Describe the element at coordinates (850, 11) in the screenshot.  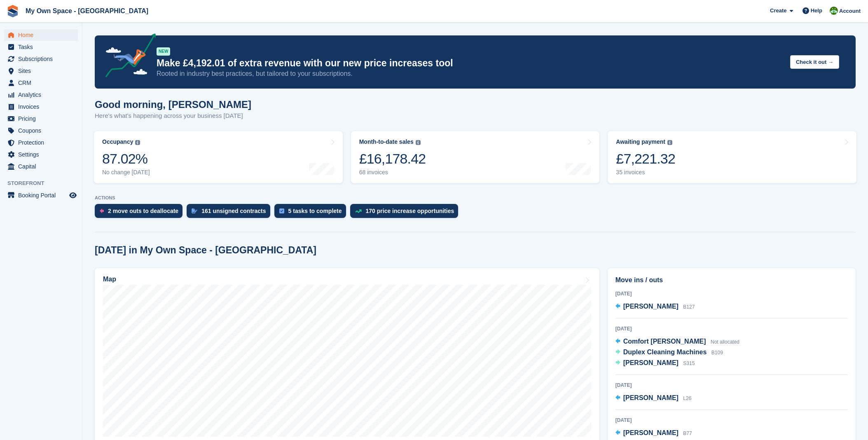
I see `span: Account` at that location.